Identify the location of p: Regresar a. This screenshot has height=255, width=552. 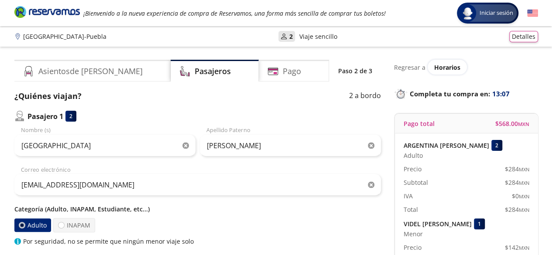
(410, 67).